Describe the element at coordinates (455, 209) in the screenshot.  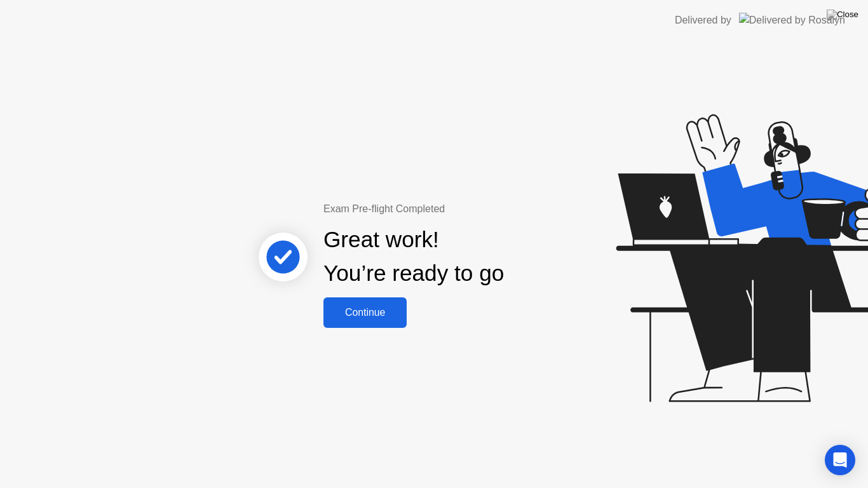
I see `div: Exam Pre-flight Completed` at that location.